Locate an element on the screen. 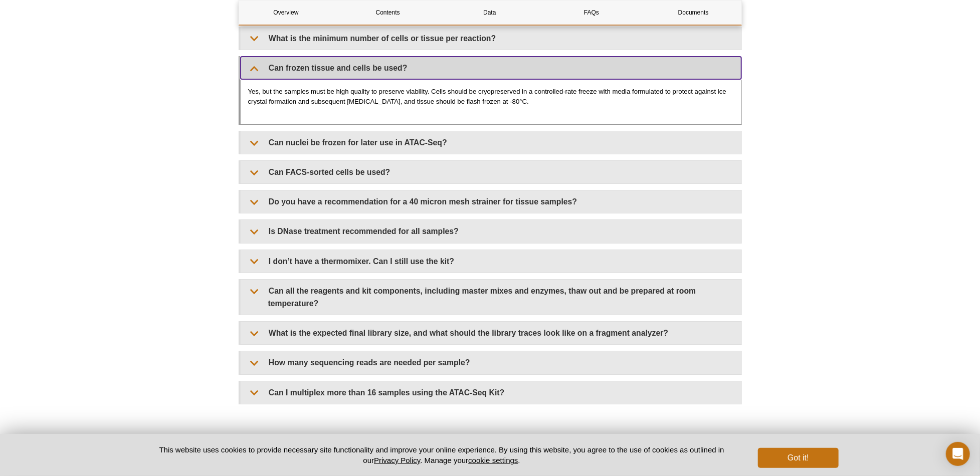 The width and height of the screenshot is (980, 476). summary: What is the expected final library size, and what should the library traces look like on a fragme... is located at coordinates (491, 333).